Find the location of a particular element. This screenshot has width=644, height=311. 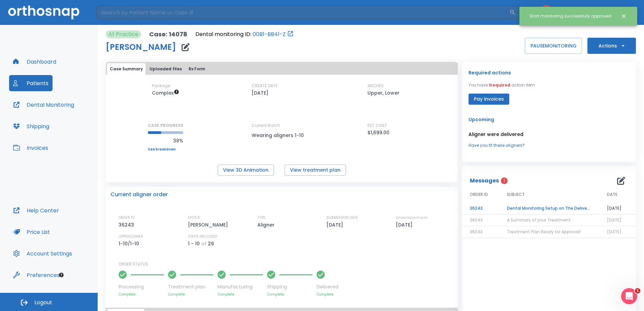

button: Rx Form is located at coordinates (197, 69).